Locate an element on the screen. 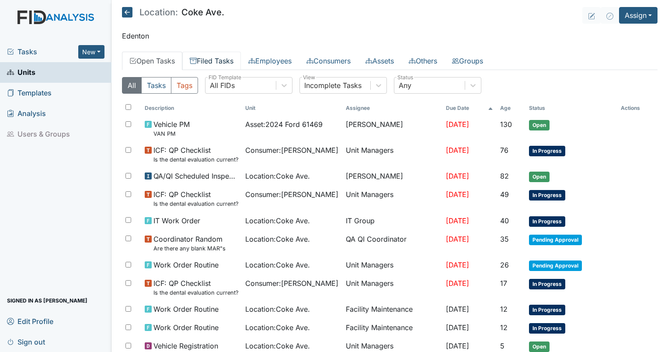  span: Tasks is located at coordinates (42, 52).